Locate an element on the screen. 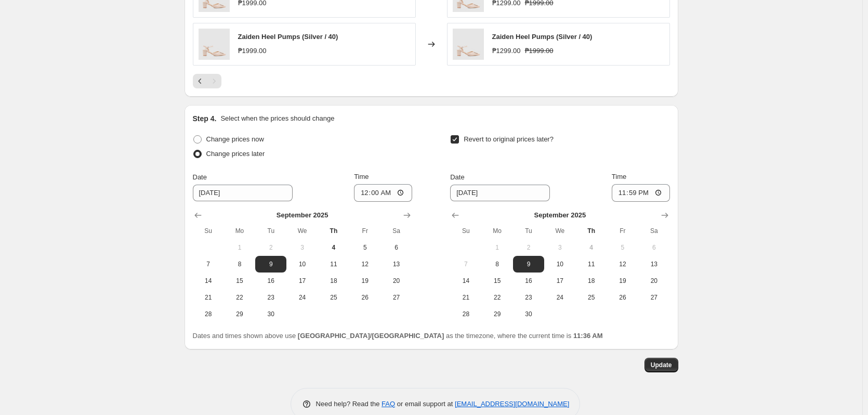 The width and height of the screenshot is (868, 415). button: Wednesday September 3 2025 is located at coordinates (560, 248).